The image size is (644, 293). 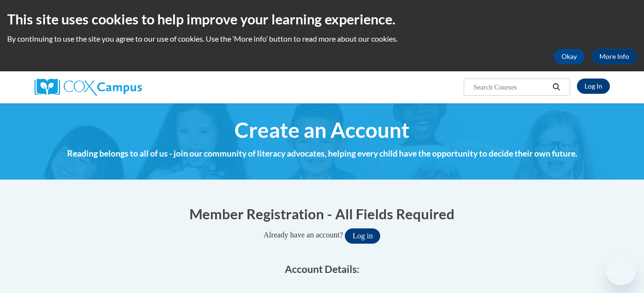 What do you see at coordinates (303, 234) in the screenshot?
I see `span: Already have an account?` at bounding box center [303, 234].